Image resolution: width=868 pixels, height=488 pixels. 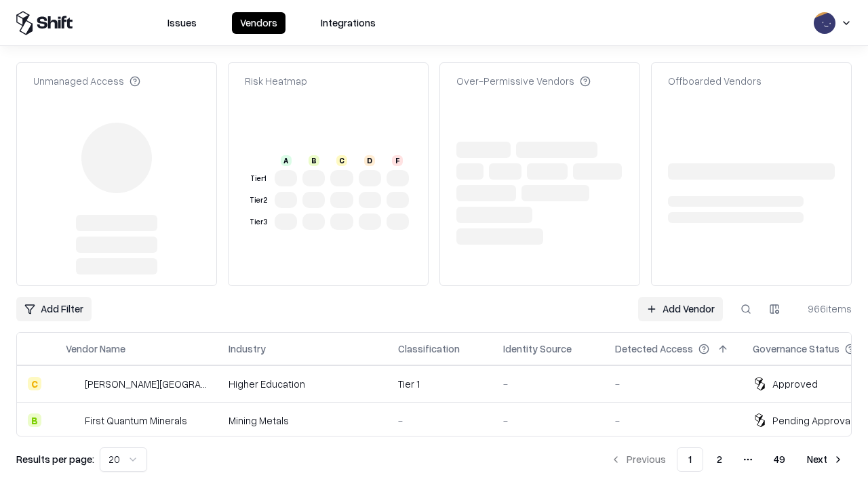 I want to click on div: Approved, so click(x=795, y=383).